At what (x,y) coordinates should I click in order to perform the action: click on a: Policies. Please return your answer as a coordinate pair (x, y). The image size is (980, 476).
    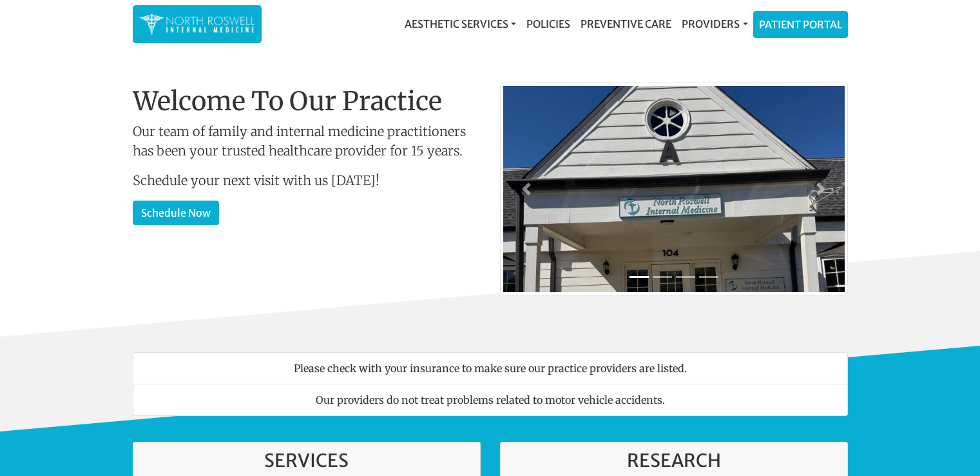
    Looking at the image, I should click on (549, 24).